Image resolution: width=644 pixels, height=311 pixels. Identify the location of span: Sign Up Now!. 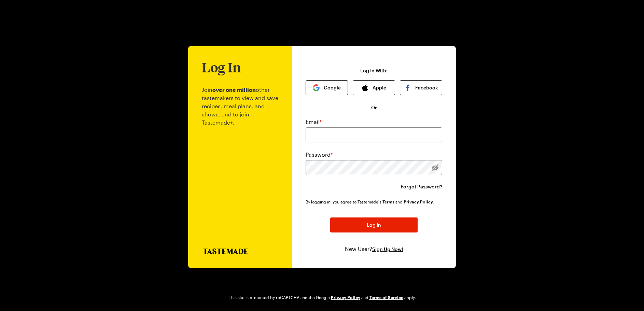
(387, 250).